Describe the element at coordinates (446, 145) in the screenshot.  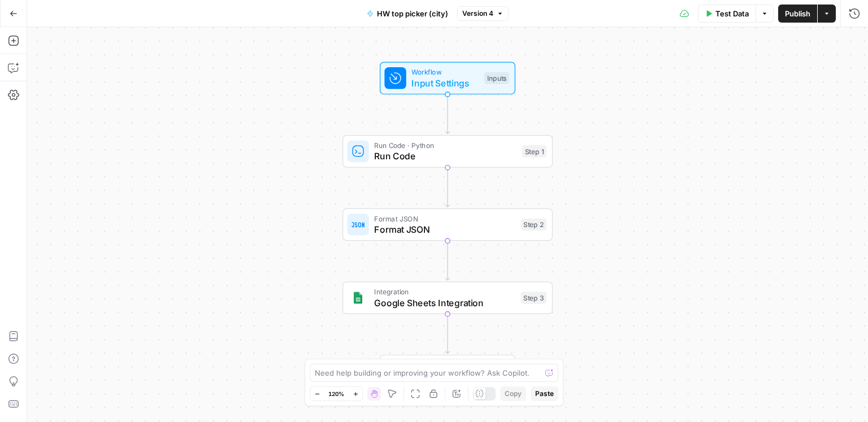
I see `span: Run Code · Python` at that location.